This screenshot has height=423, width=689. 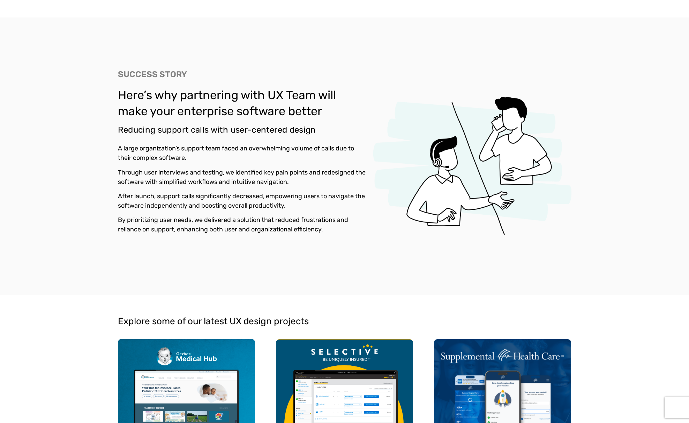 What do you see at coordinates (242, 130) in the screenshot?
I see `div: Reducing support calls with user-centered design` at bounding box center [242, 130].